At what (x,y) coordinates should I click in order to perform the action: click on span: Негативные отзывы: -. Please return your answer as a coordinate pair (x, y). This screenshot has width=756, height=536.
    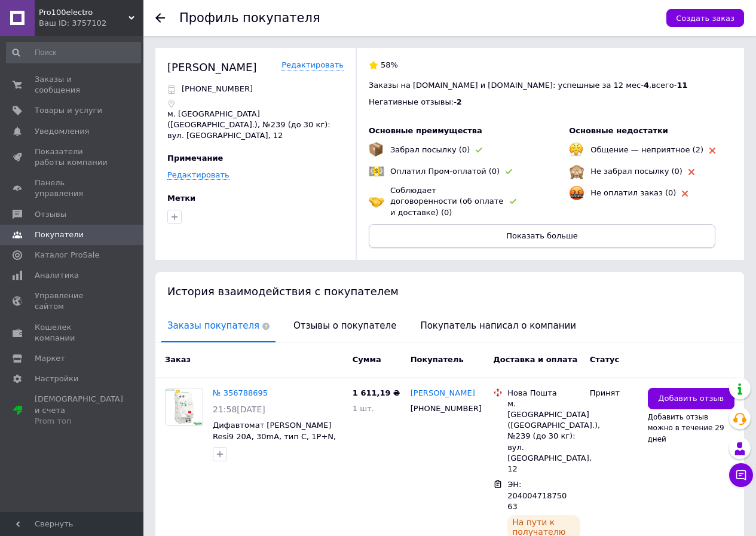
    Looking at the image, I should click on (413, 102).